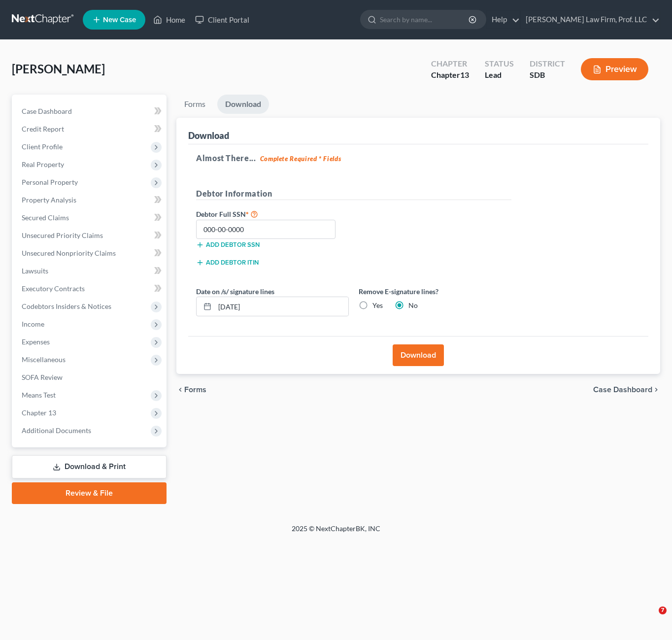  What do you see at coordinates (353, 194) in the screenshot?
I see `h5: Debtor Information` at bounding box center [353, 194].